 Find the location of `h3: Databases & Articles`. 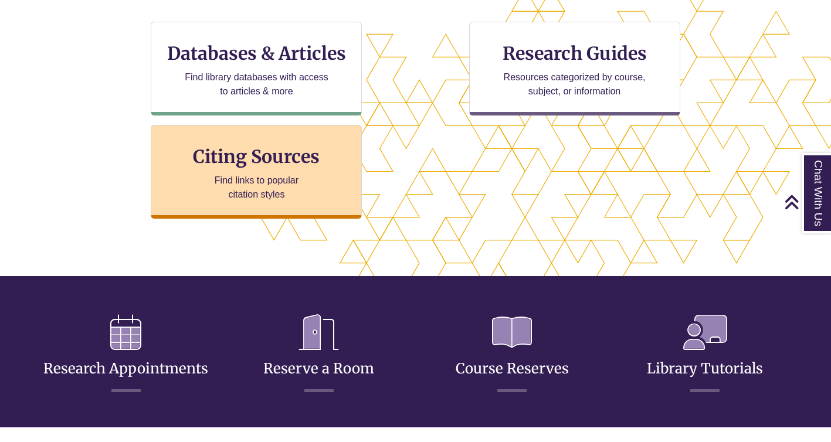

h3: Databases & Articles is located at coordinates (256, 53).